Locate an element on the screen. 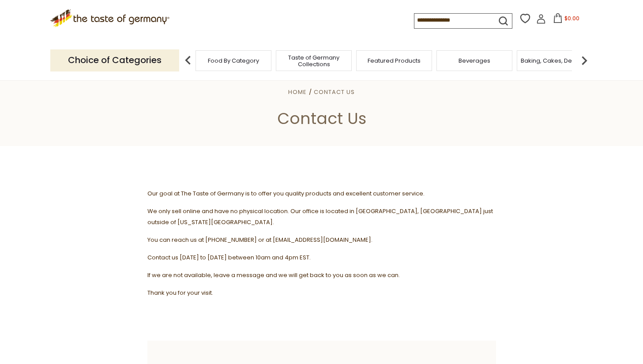  p: Choice of Categories is located at coordinates (115, 60).